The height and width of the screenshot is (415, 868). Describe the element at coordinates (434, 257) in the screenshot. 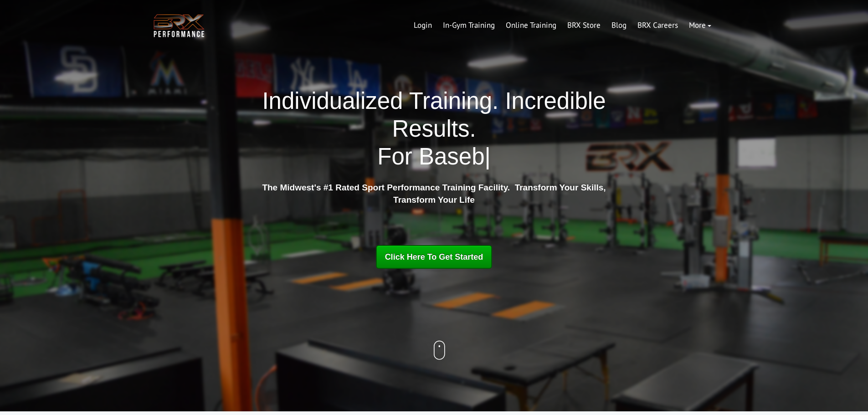

I see `span: Click Here To Get Started` at that location.